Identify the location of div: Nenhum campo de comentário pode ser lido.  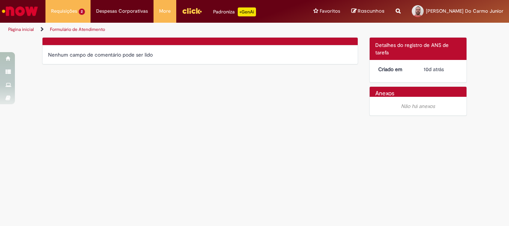
(200, 55).